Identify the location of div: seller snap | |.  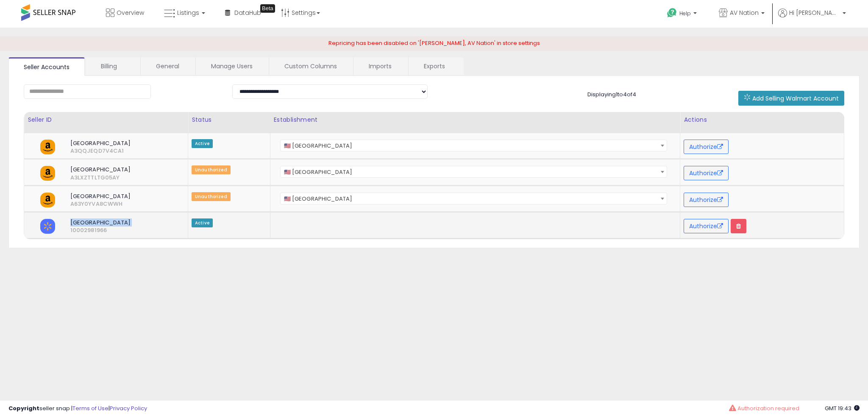
(78, 408).